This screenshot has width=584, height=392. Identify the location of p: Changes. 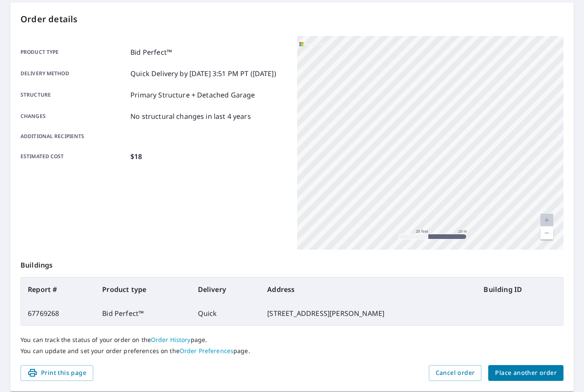
(74, 116).